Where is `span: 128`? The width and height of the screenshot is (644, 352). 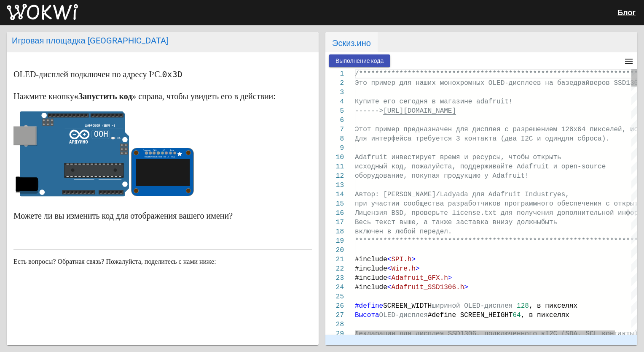 span: 128 is located at coordinates (522, 306).